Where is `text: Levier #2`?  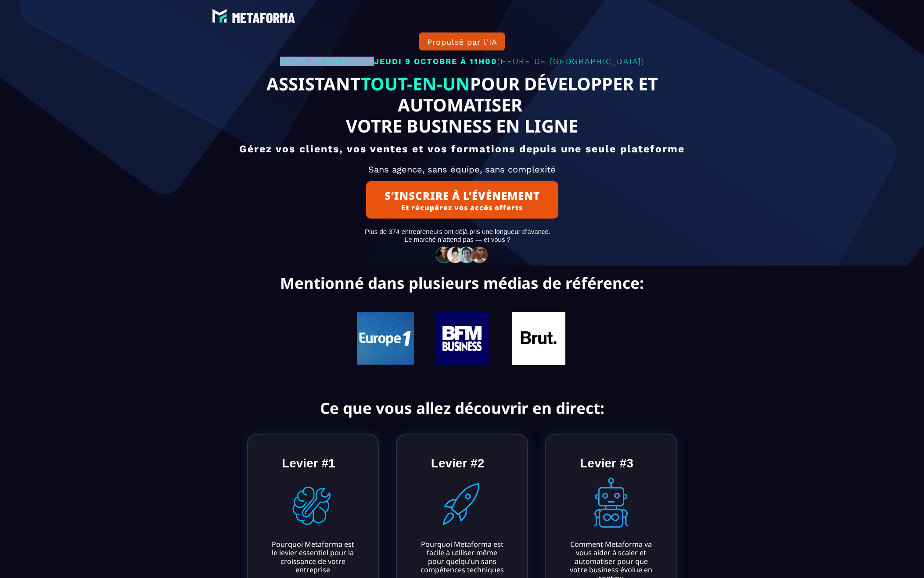
text: Levier #2 is located at coordinates (457, 463).